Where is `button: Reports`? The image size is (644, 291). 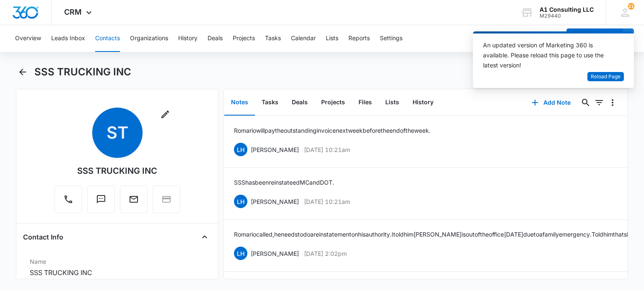
button: Reports is located at coordinates (359, 38).